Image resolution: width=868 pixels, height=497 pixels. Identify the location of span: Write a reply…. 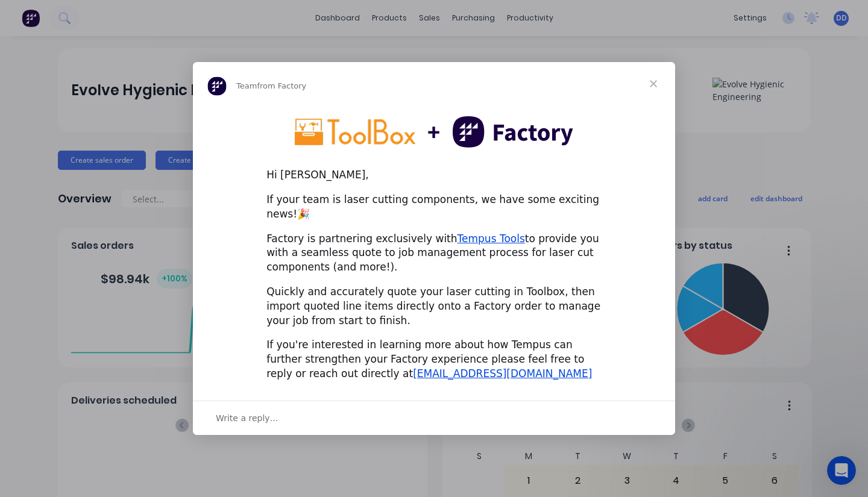
(247, 418).